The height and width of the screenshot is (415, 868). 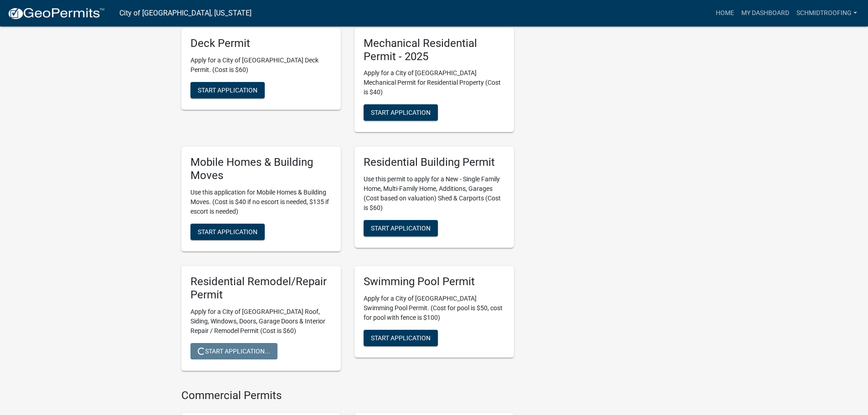 What do you see at coordinates (434, 281) in the screenshot?
I see `h5: Swimming Pool Permit` at bounding box center [434, 281].